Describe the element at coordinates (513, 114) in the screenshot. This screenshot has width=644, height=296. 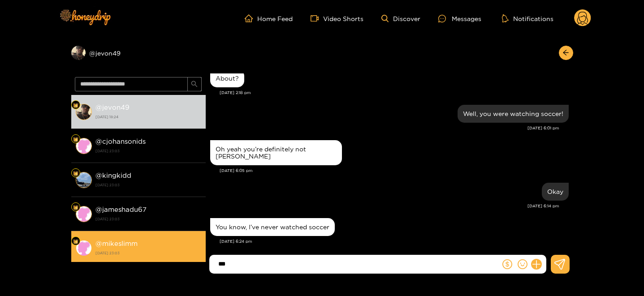
I see `div: Sep. 14, 6:01 pm` at that location.